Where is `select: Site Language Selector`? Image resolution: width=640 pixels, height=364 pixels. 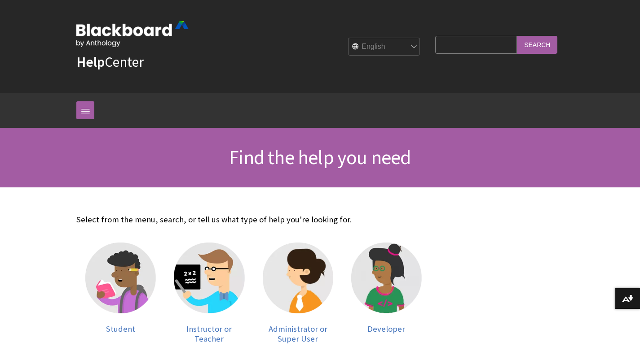
select: Site Language Selector is located at coordinates (385, 47).